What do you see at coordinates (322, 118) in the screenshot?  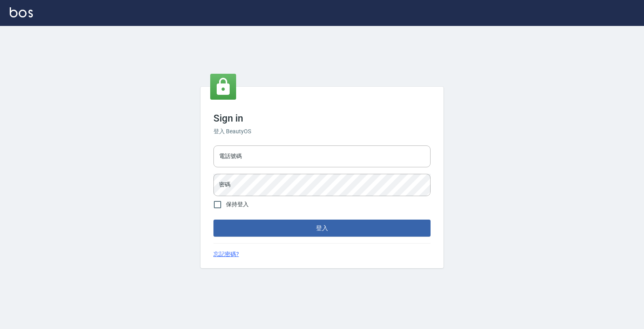 I see `h3: Sign in` at bounding box center [322, 118].